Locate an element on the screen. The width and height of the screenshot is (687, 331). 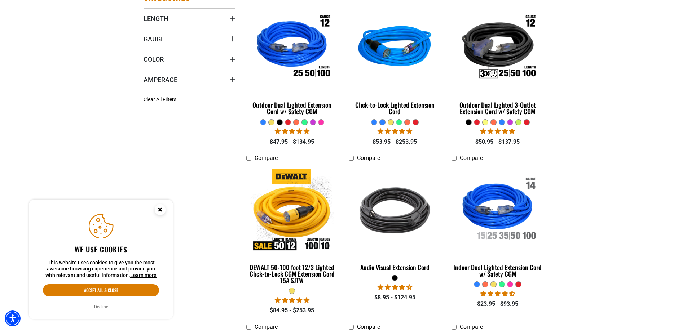
div: $50.95 - $137.95 is located at coordinates (497, 142).